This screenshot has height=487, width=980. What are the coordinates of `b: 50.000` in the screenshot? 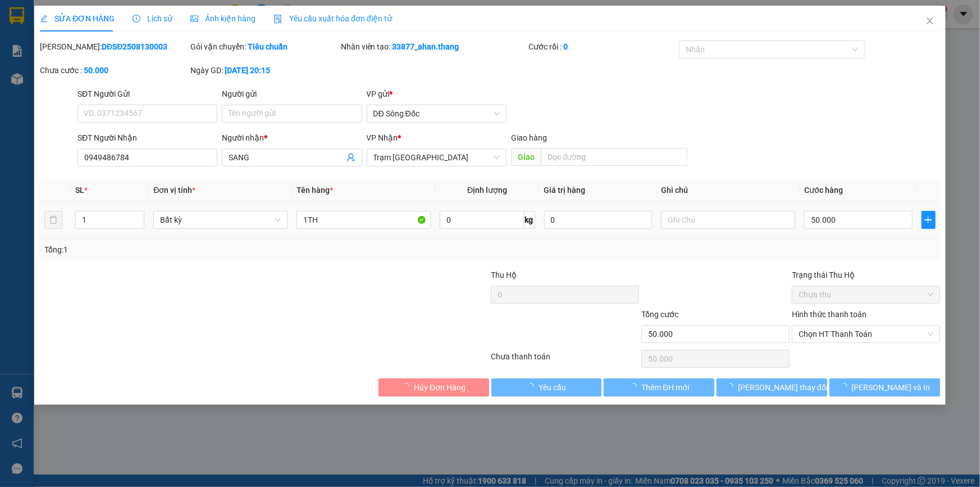 It's located at (96, 70).